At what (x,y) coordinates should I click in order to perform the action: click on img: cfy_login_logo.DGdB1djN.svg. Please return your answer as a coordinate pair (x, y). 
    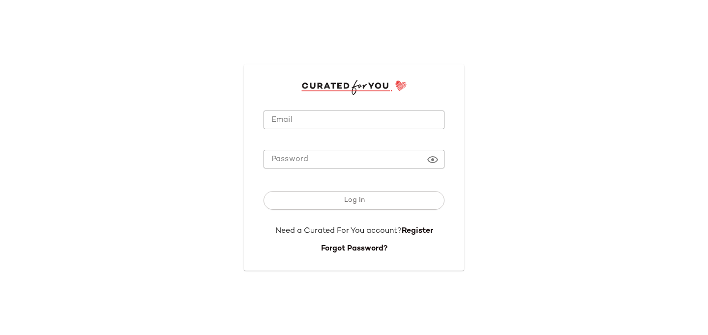
    Looking at the image, I should click on (354, 88).